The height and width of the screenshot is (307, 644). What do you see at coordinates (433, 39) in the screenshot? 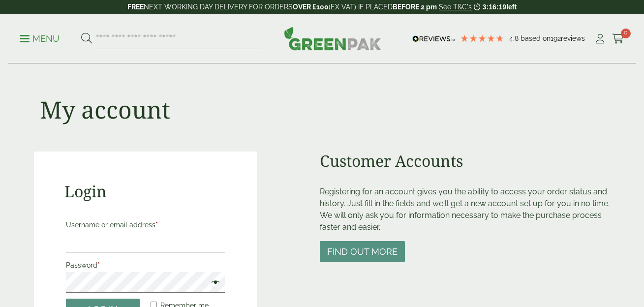
I see `img: REVIEWS.io` at bounding box center [433, 39].